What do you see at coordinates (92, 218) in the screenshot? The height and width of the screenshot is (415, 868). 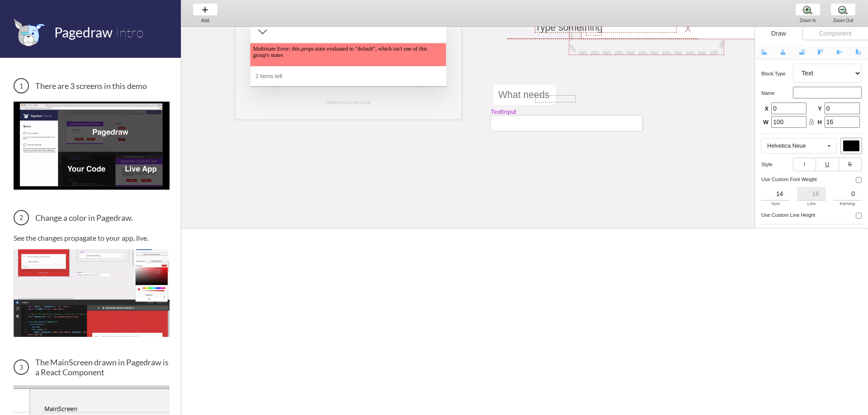 I see `h3: Change a color in Pagedraw.` at bounding box center [92, 218].